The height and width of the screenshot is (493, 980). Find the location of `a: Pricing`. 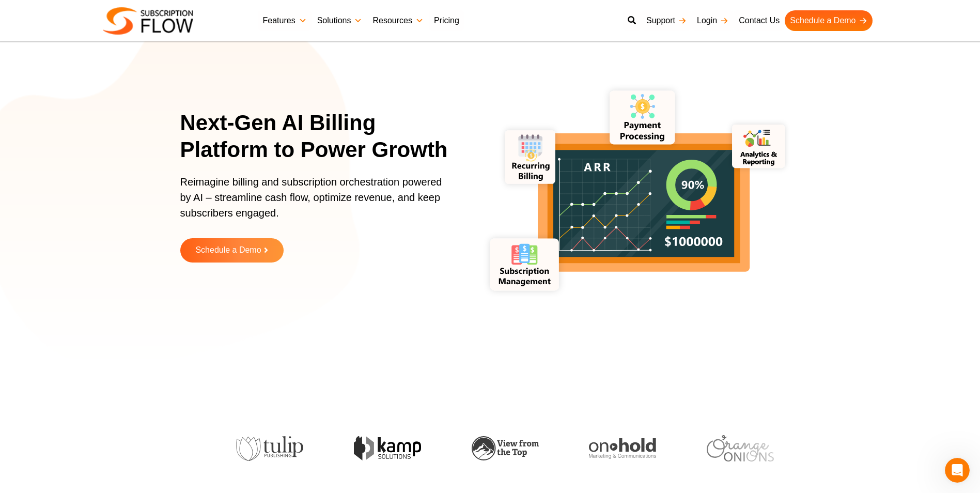

a: Pricing is located at coordinates (446, 21).